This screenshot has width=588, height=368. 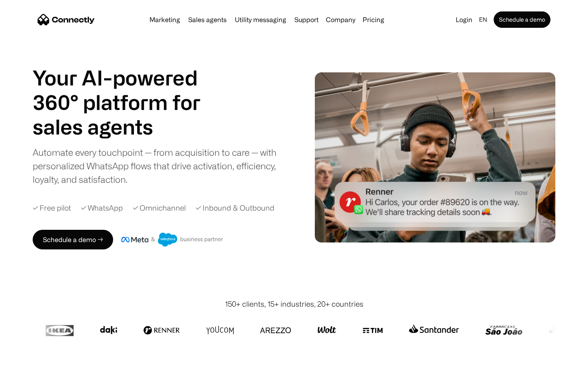 I want to click on h1: sales agents, so click(x=126, y=126).